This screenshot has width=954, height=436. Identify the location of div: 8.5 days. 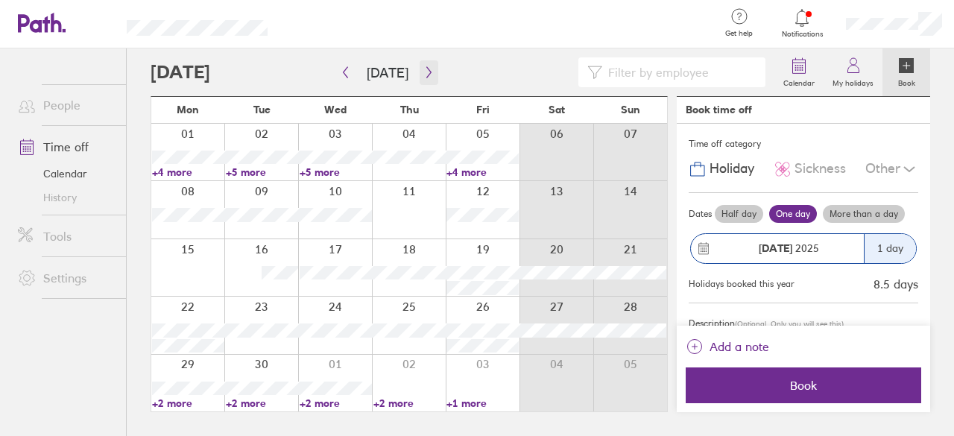
(896, 284).